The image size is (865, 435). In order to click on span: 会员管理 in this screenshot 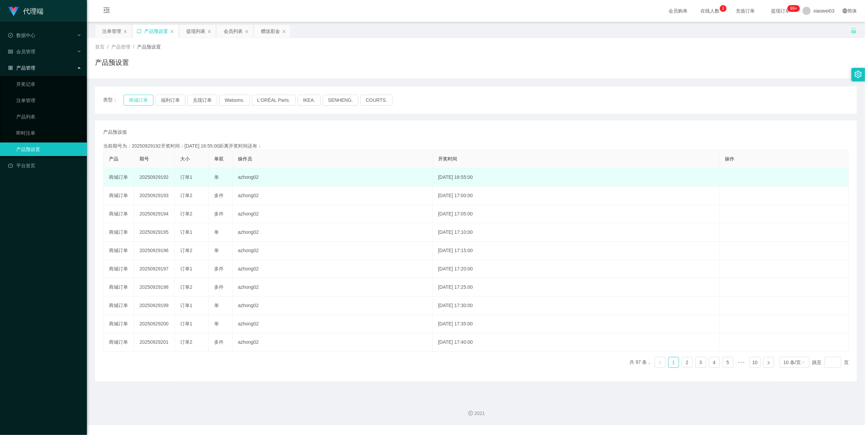, I will do `click(22, 52)`.